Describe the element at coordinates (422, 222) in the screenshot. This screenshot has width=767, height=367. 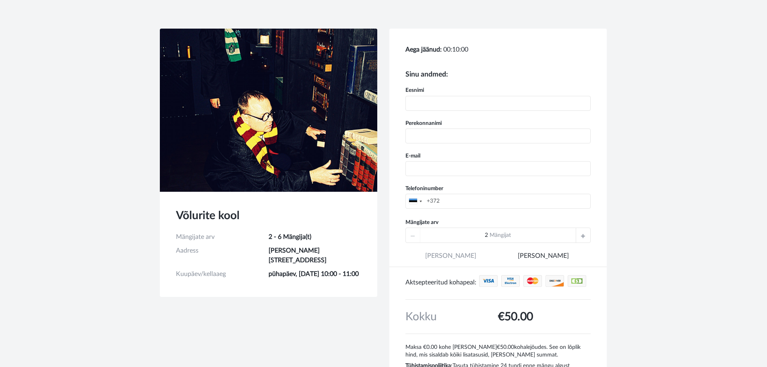
I see `label: Mängijate arv` at that location.